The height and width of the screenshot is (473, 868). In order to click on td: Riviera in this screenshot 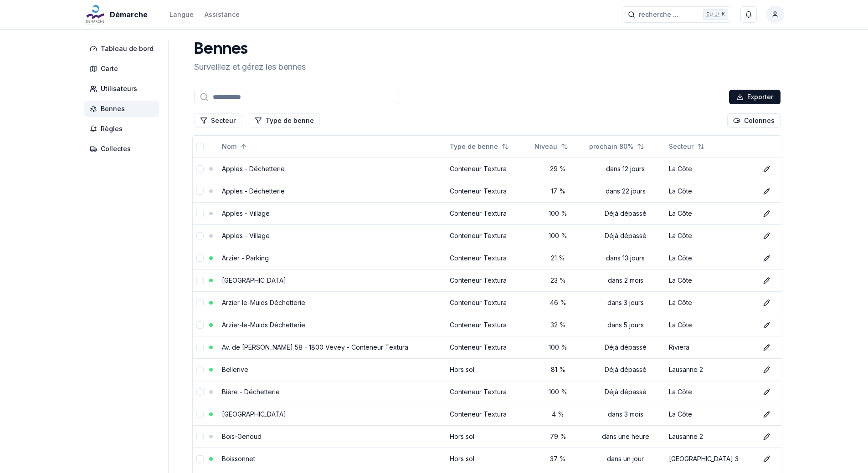, I will do `click(710, 347)`.